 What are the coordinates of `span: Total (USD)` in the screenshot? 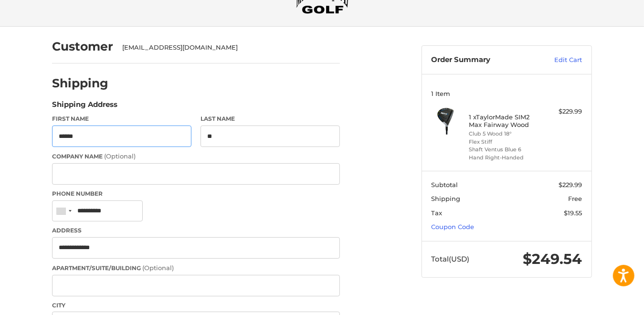 It's located at (451, 259).